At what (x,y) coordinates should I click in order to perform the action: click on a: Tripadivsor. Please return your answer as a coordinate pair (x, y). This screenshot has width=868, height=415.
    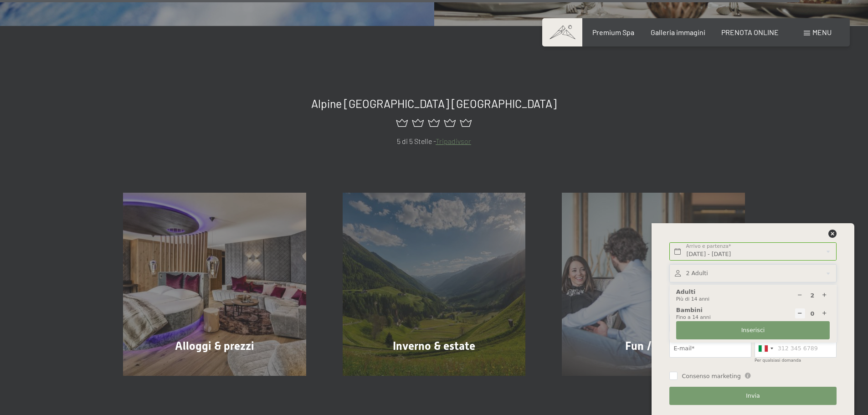
    Looking at the image, I should click on (453, 140).